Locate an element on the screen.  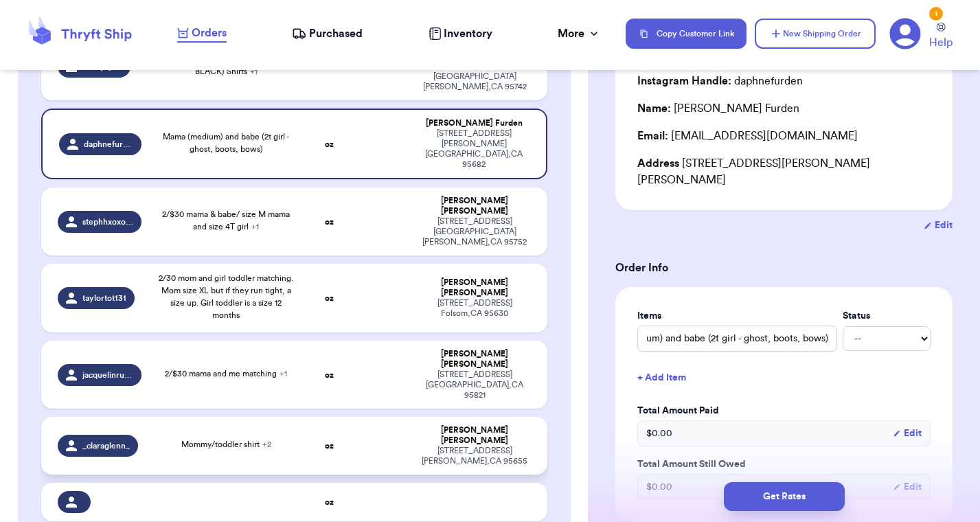
span: Purchased is located at coordinates (336, 34).